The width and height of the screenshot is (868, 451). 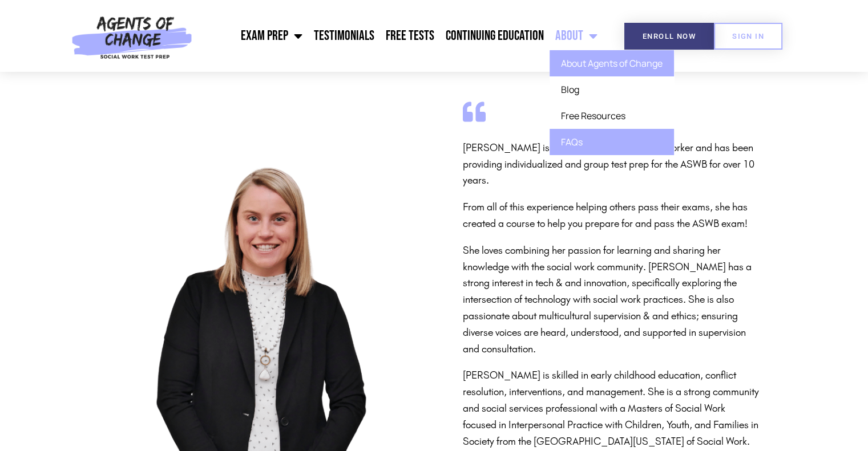 What do you see at coordinates (669, 36) in the screenshot?
I see `span: Enroll Now` at bounding box center [669, 36].